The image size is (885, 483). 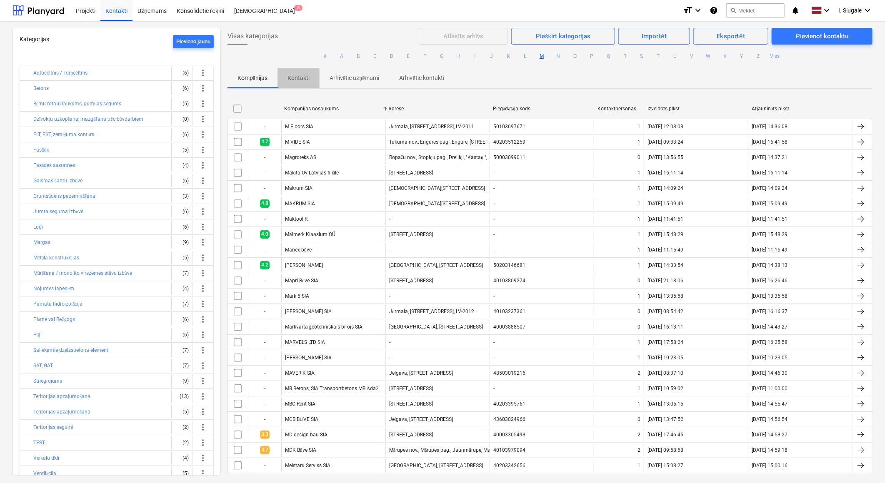 What do you see at coordinates (182, 196) in the screenshot?
I see `div: (3)` at bounding box center [182, 196].